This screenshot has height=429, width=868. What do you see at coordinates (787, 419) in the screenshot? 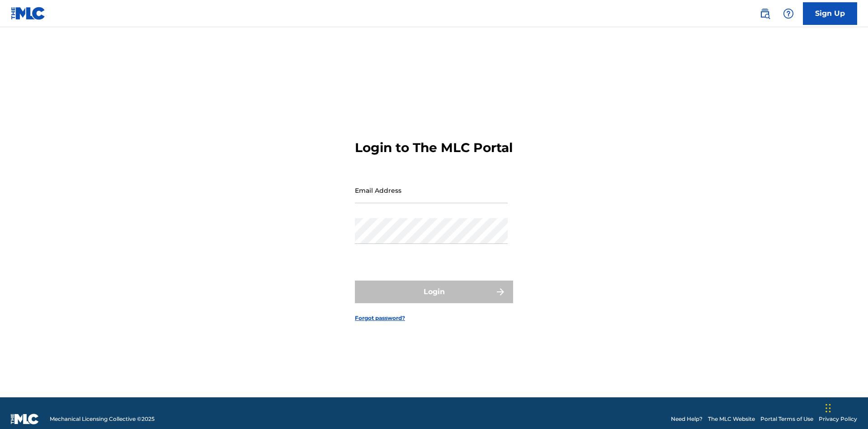
I see `a: Portal Terms of Use` at bounding box center [787, 419].